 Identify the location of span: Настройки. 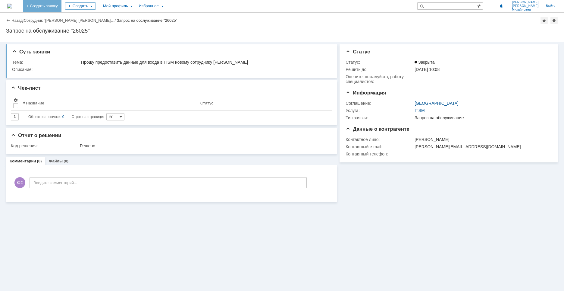
(16, 100).